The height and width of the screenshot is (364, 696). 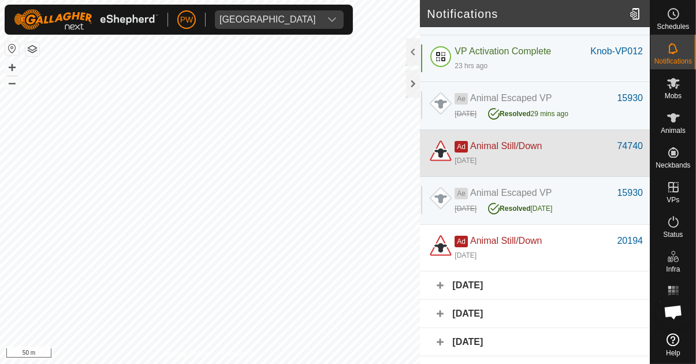 I want to click on span: Infra, so click(x=673, y=269).